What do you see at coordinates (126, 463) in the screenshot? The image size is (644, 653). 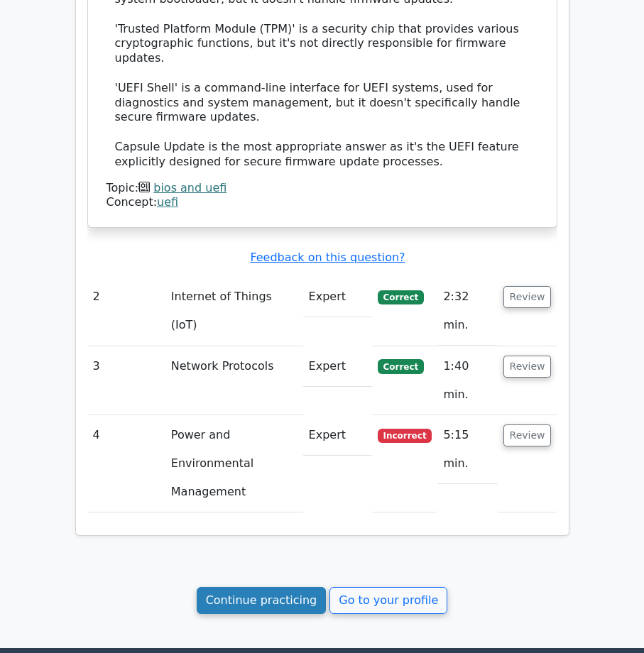 I see `td: 4` at bounding box center [126, 463].